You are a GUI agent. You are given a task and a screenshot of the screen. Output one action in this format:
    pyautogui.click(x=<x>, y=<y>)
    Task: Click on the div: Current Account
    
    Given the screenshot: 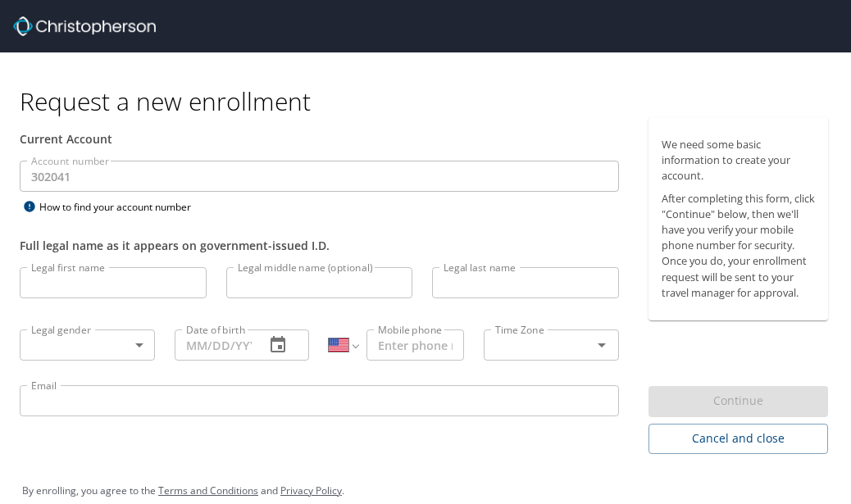 What is the action you would take?
    pyautogui.click(x=319, y=139)
    